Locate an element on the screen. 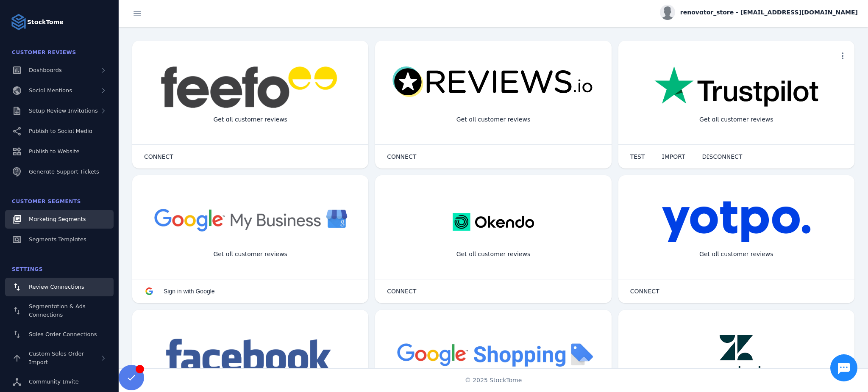 Image resolution: width=868 pixels, height=392 pixels. a: Publish to Website is located at coordinates (60, 151).